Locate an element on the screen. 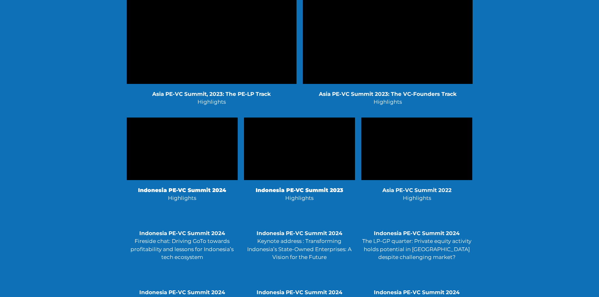  p: Keynote address : Transforming Indonesia’s State-Owned Enterprises: A Vision for the Future is located at coordinates (299, 246).